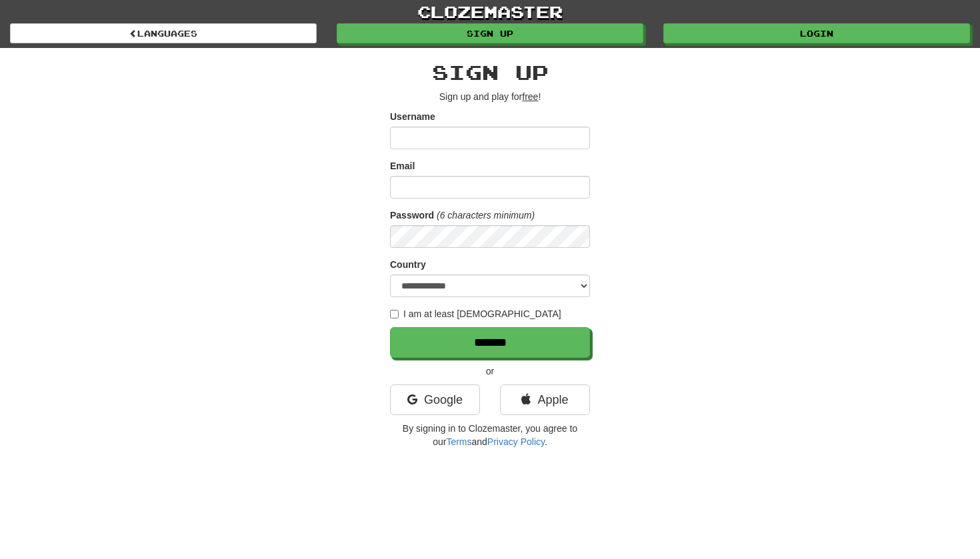 This screenshot has height=559, width=980. Describe the element at coordinates (413, 116) in the screenshot. I see `label: Username` at that location.